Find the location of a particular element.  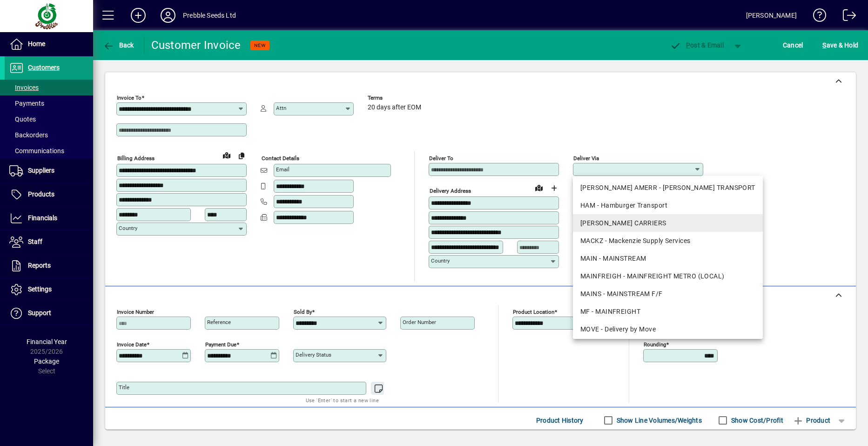

a: Home is located at coordinates (49, 44).